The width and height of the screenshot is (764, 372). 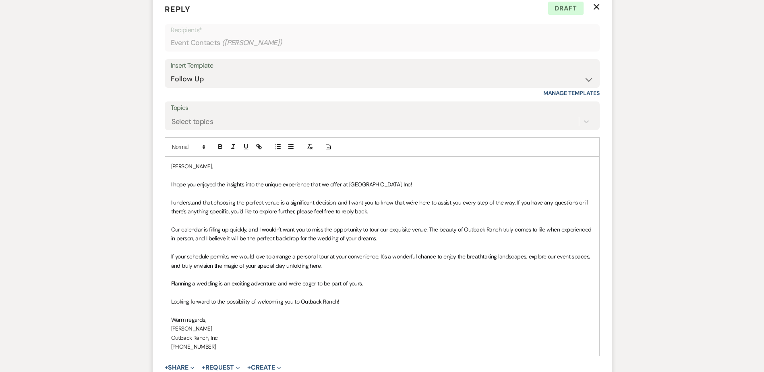 What do you see at coordinates (382, 43) in the screenshot?
I see `div: Event Contacts` at bounding box center [382, 43].